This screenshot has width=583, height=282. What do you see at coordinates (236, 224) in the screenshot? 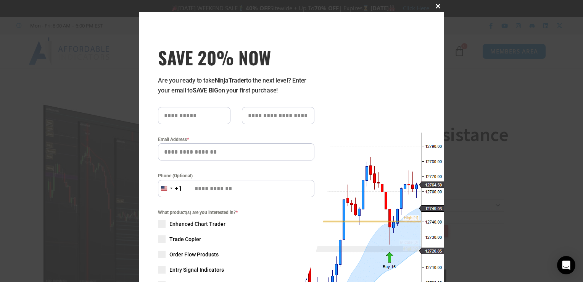
I see `label: Enhanced Chart Trader` at bounding box center [236, 224].